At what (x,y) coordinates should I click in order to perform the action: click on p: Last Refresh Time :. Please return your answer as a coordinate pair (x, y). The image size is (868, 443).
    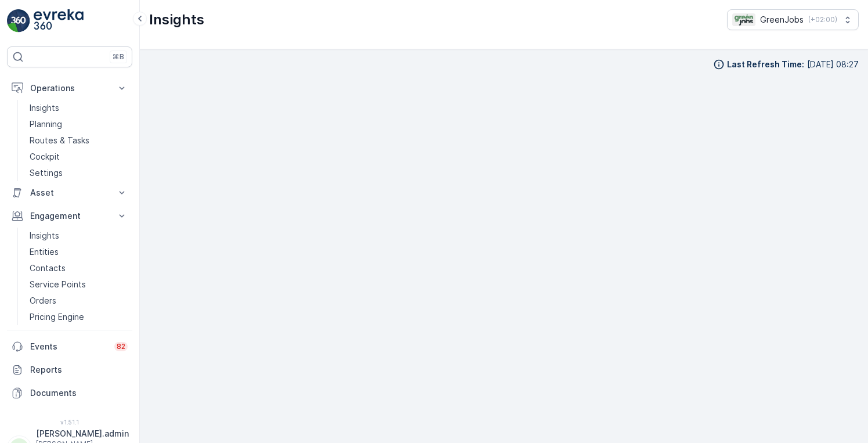
    Looking at the image, I should click on (765, 64).